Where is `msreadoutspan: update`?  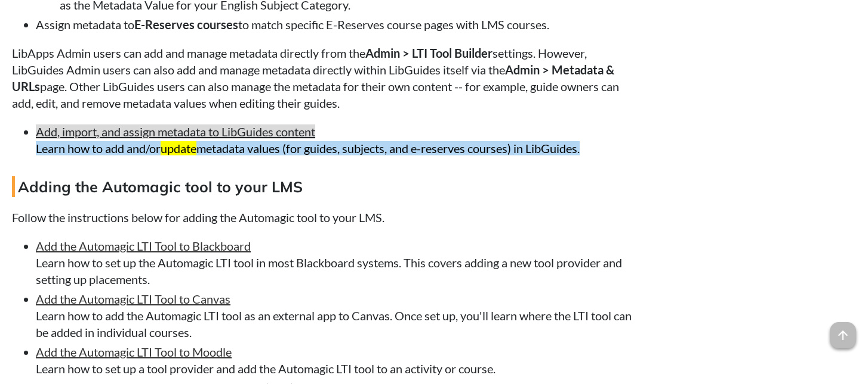 msreadoutspan: update is located at coordinates (178, 148).